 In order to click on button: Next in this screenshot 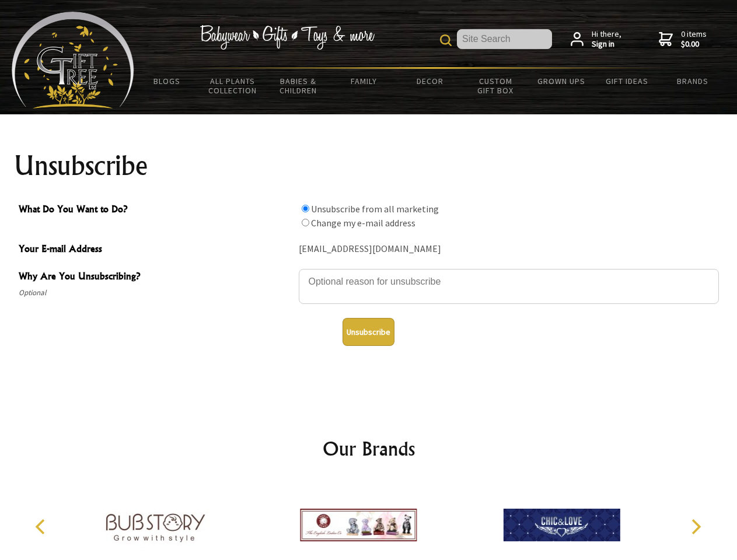, I will do `click(696, 526)`.